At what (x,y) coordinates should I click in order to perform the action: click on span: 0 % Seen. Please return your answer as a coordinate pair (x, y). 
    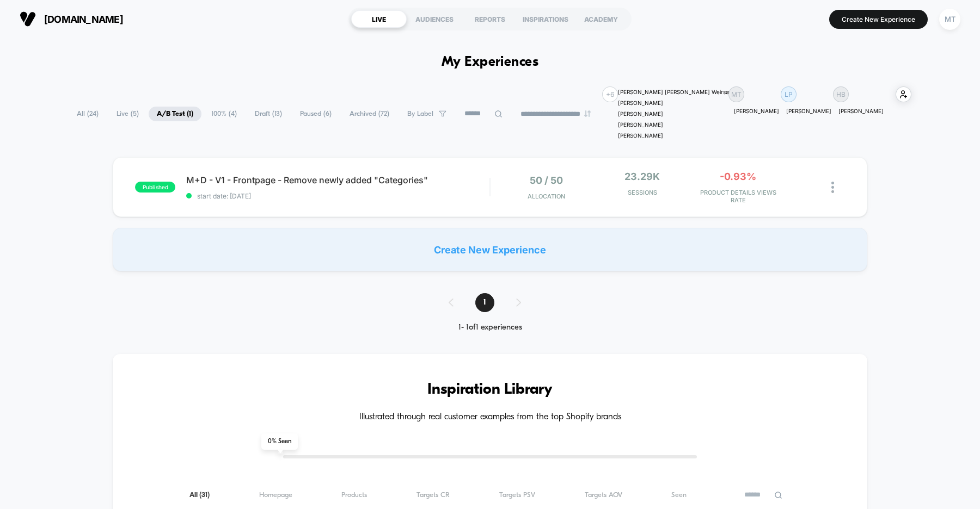
    Looking at the image, I should click on (279, 441).